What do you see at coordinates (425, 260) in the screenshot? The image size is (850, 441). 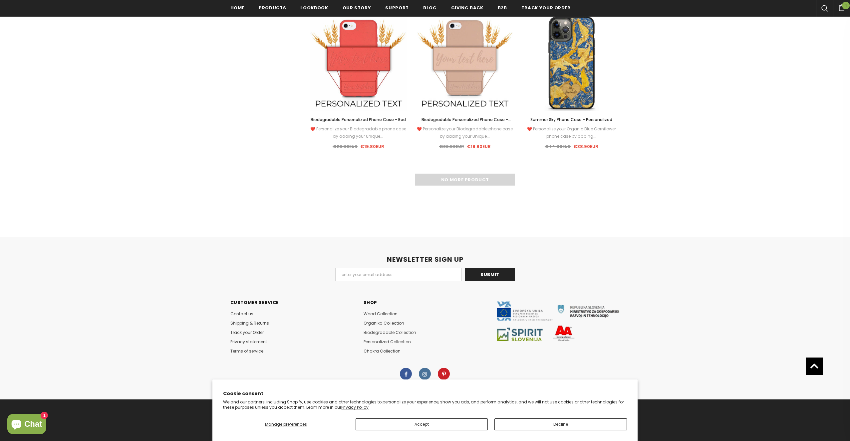 I see `span: NEWSLETTER SIGN UP` at bounding box center [425, 260].